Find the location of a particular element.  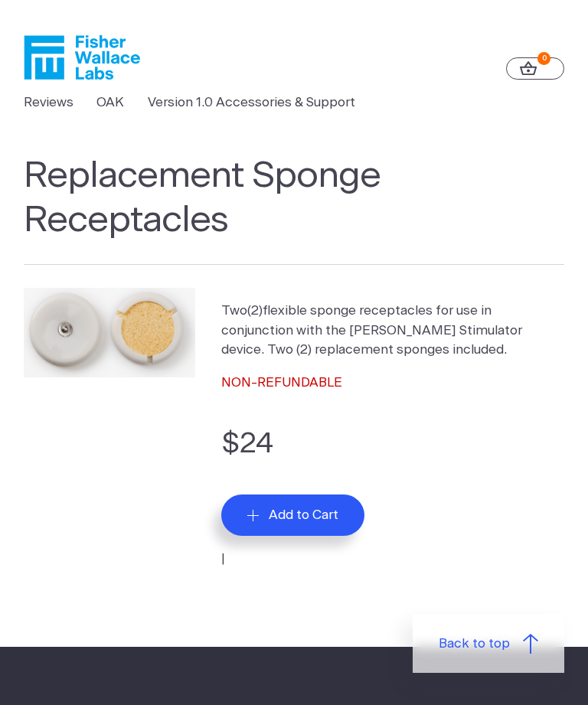

span: Add to Cart is located at coordinates (303, 515).